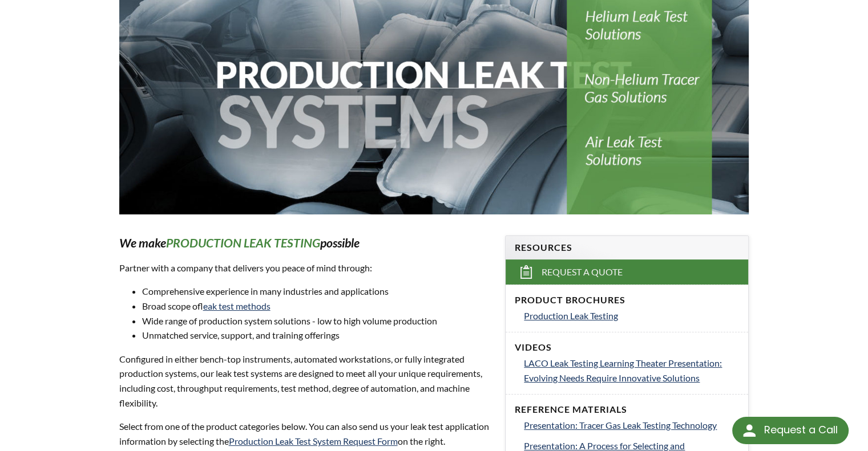 Image resolution: width=868 pixels, height=451 pixels. I want to click on li: Unmatched service, support, and training offerings, so click(317, 336).